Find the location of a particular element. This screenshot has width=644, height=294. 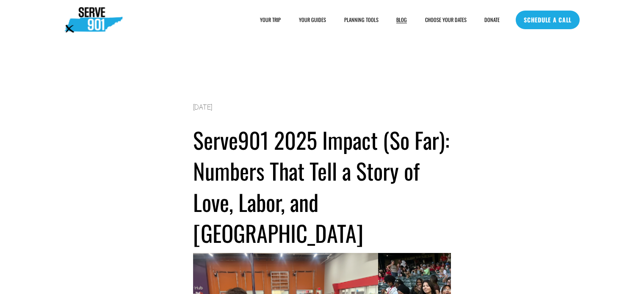

a: DONATE is located at coordinates (492, 20).